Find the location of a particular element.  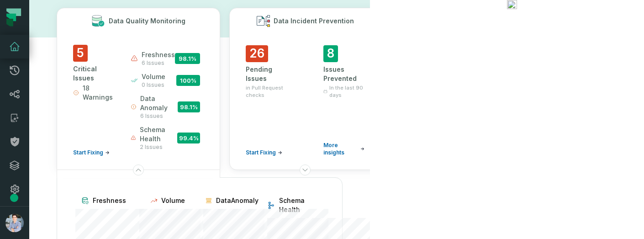

span: 5 is located at coordinates (81, 53).